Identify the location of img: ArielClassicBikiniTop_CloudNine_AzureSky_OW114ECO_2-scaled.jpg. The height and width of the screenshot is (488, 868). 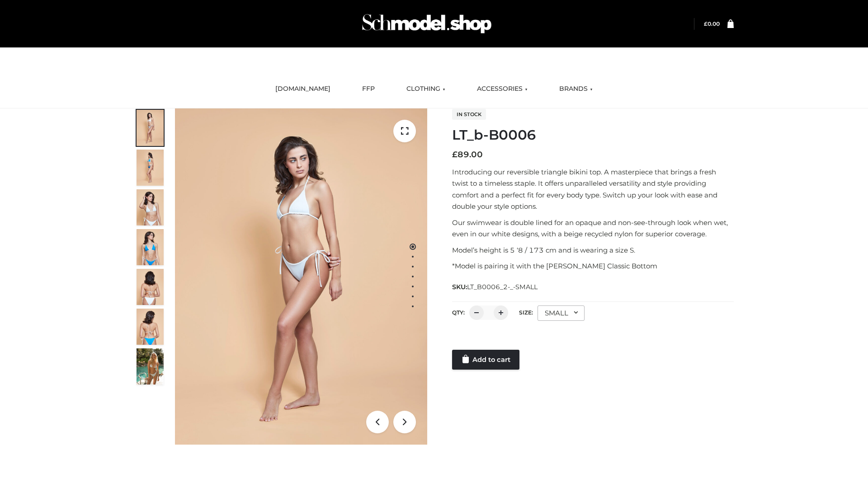
(150, 168).